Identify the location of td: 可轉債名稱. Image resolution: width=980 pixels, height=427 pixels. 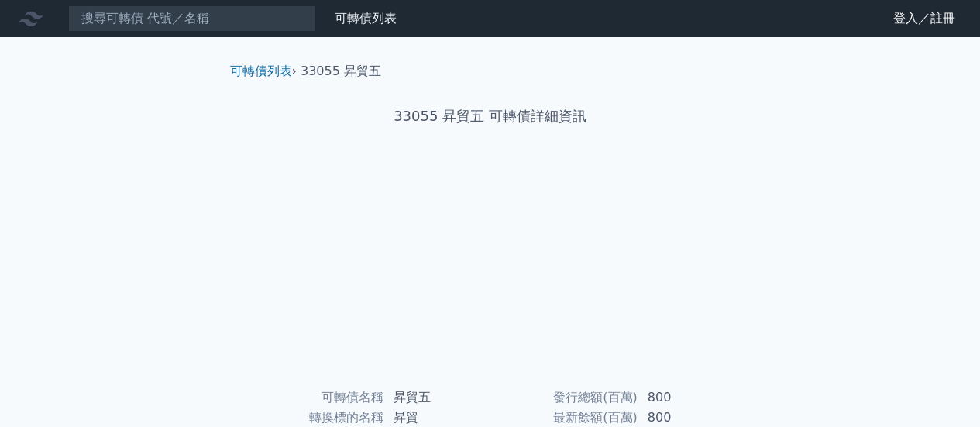
(310, 398).